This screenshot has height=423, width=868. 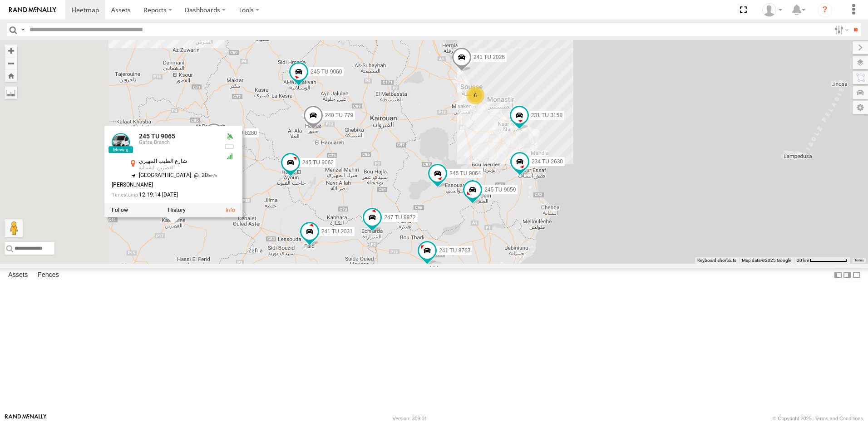 What do you see at coordinates (178, 168) in the screenshot?
I see `div: القصرين الشمالية` at bounding box center [178, 168].